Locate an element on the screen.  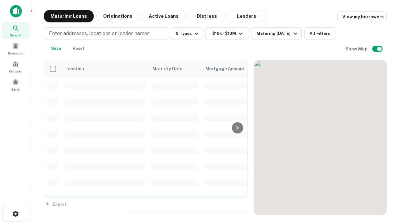
span: Borrowers is located at coordinates (16, 53).